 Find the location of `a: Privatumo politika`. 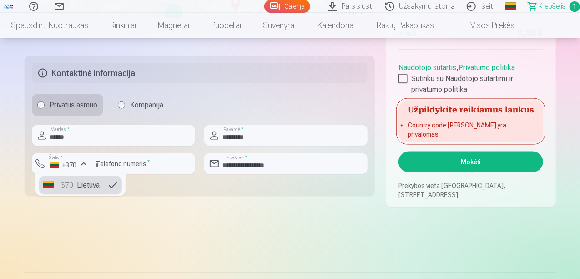

a: Privatumo politika is located at coordinates (487, 67).